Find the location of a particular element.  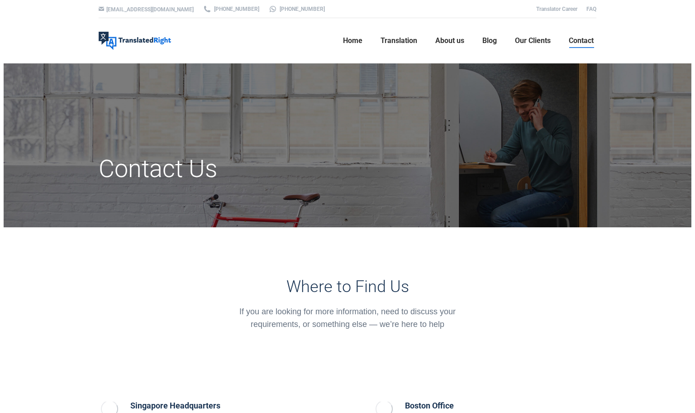

h1: Contact Us is located at coordinates (262, 169).